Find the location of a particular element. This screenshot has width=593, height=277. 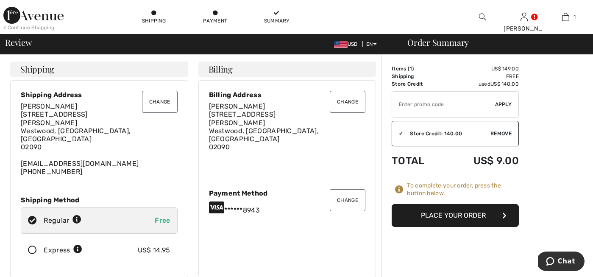

div: Shipping Method is located at coordinates (99, 200).